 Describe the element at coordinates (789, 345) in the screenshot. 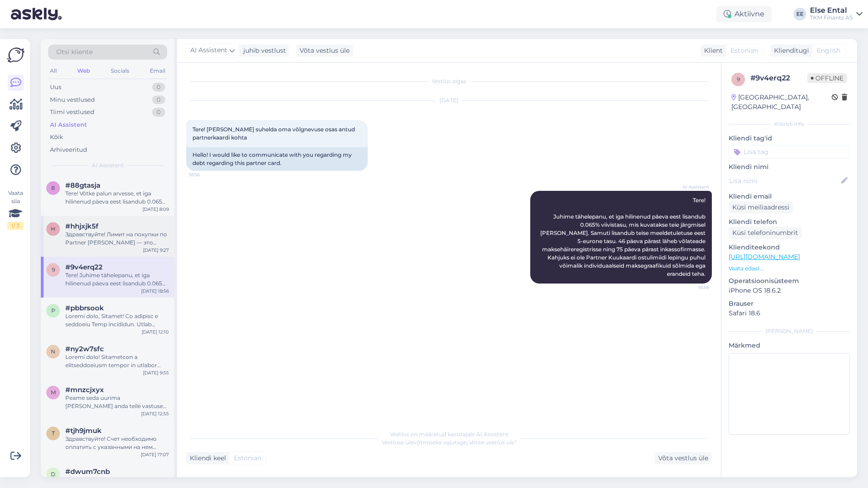

I see `p: Märkmed` at that location.